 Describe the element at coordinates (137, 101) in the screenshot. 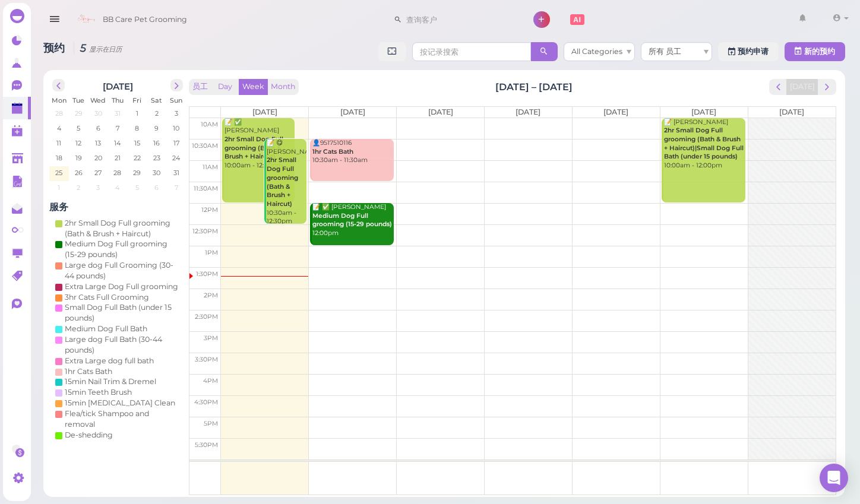

I see `span: Fri` at that location.